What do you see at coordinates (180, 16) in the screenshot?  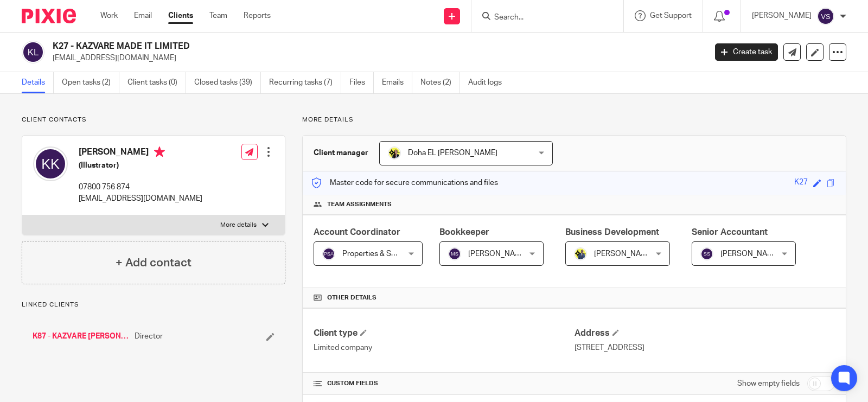 I see `a: Clients` at bounding box center [180, 16].